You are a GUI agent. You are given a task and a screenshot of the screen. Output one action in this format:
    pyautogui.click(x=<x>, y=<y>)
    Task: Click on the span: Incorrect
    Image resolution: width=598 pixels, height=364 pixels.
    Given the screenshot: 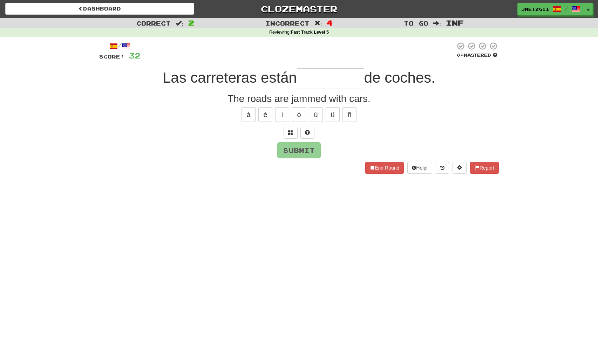 What is the action you would take?
    pyautogui.click(x=288, y=23)
    